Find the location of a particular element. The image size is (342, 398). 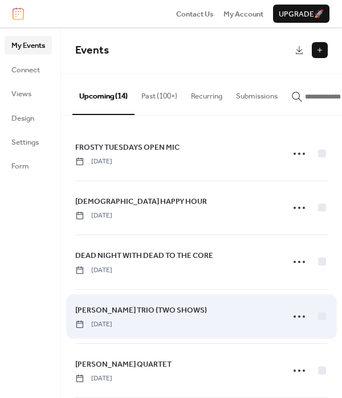

a: Contact Us is located at coordinates (195, 14).